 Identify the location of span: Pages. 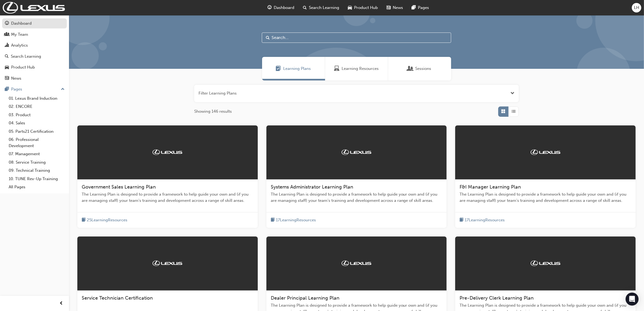
(423, 8).